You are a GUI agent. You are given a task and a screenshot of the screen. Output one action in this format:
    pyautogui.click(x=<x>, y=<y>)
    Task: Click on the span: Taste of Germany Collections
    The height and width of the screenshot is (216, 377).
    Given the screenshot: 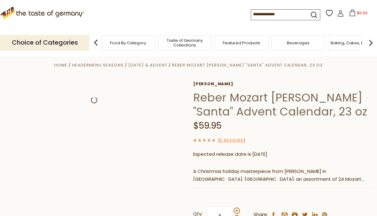 What is the action you would take?
    pyautogui.click(x=185, y=43)
    